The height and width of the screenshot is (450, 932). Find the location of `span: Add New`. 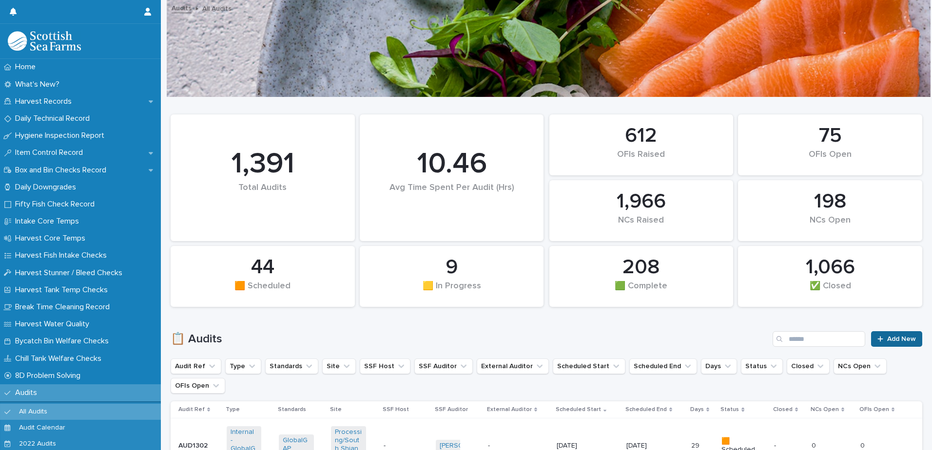

span: Add New is located at coordinates (901, 339).